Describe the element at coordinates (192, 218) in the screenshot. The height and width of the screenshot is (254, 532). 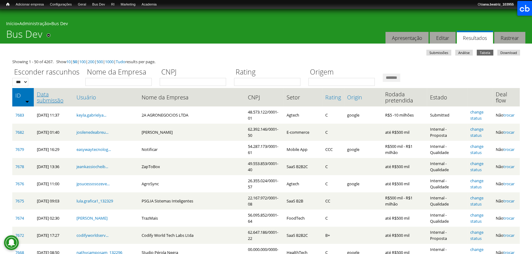
I see `td: TrazMais` at that location.